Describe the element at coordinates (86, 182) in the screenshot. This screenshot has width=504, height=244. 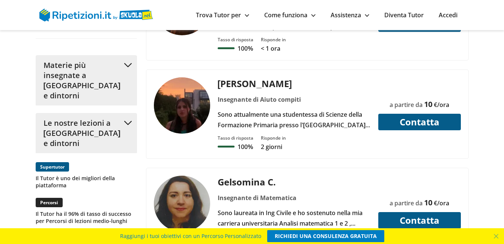
I see `p: Il Tutor è uno dei migliori della piattaforma` at that location.